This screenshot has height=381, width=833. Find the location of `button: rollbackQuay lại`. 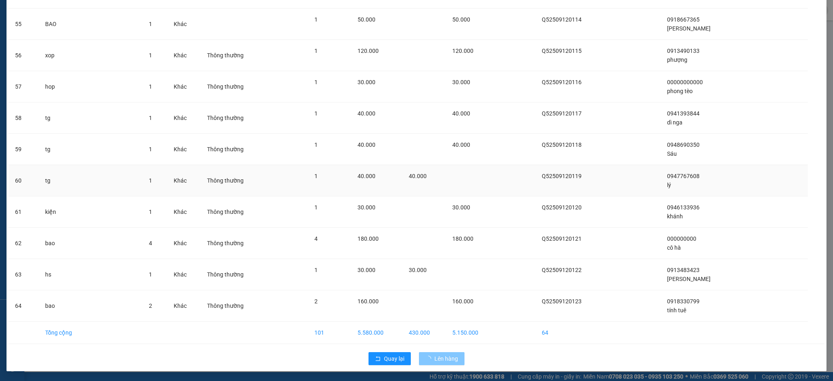

button: rollbackQuay lại is located at coordinates (390, 359).